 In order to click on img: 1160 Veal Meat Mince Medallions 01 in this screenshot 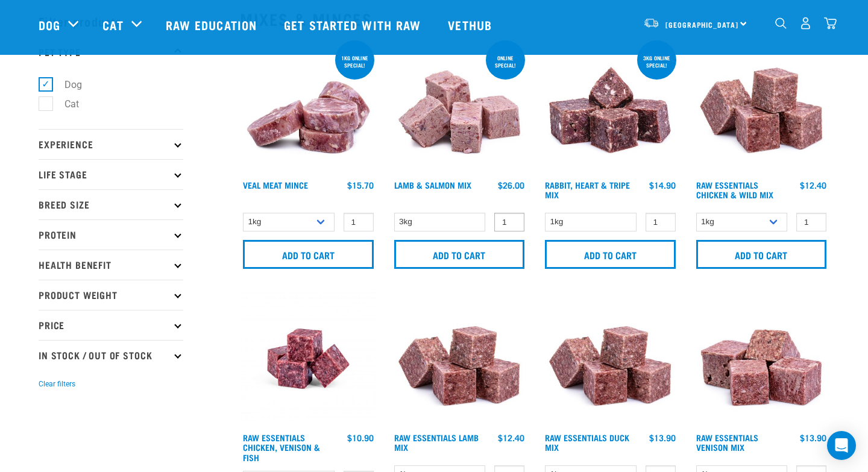, I will do `click(308, 106)`.